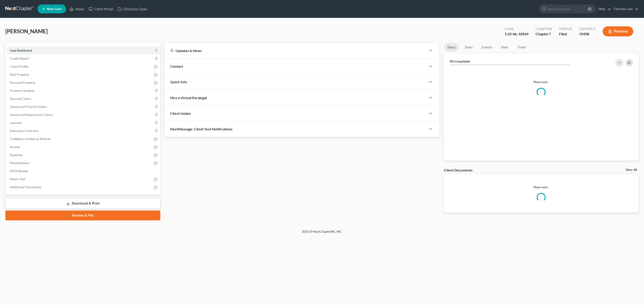 This screenshot has height=305, width=644. I want to click on span: 7, so click(550, 34).